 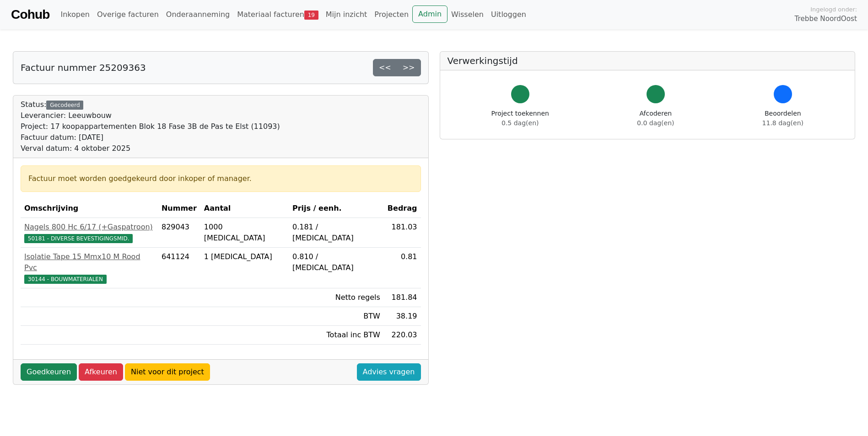 What do you see at coordinates (402, 316) in the screenshot?
I see `td: 38.19` at bounding box center [402, 316].